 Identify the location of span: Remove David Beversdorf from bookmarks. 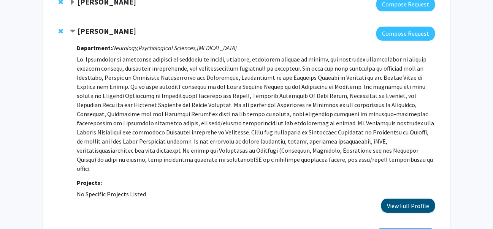
(61, 31).